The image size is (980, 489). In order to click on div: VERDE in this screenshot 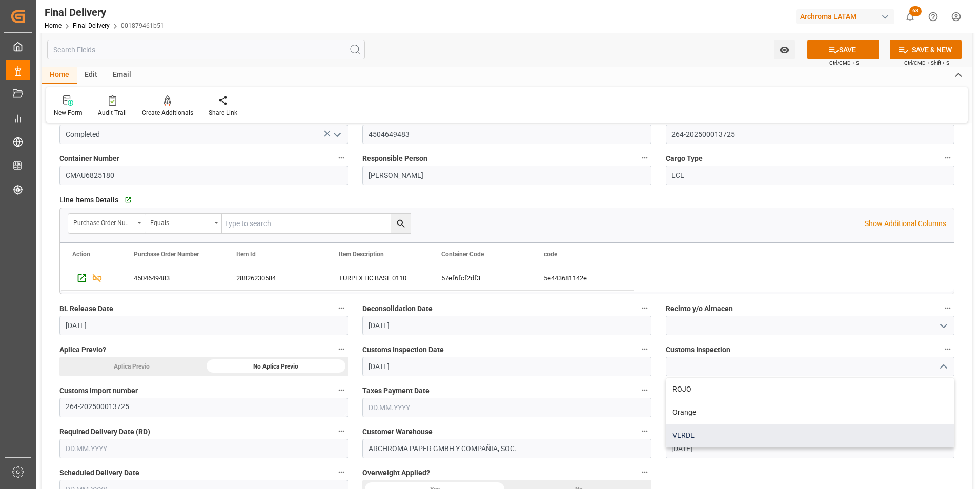, I will do `click(810, 435)`.